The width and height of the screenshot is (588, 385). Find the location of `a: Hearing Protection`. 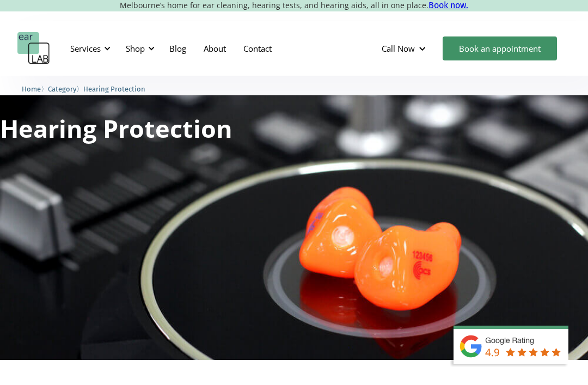

a: Hearing Protection is located at coordinates (114, 88).